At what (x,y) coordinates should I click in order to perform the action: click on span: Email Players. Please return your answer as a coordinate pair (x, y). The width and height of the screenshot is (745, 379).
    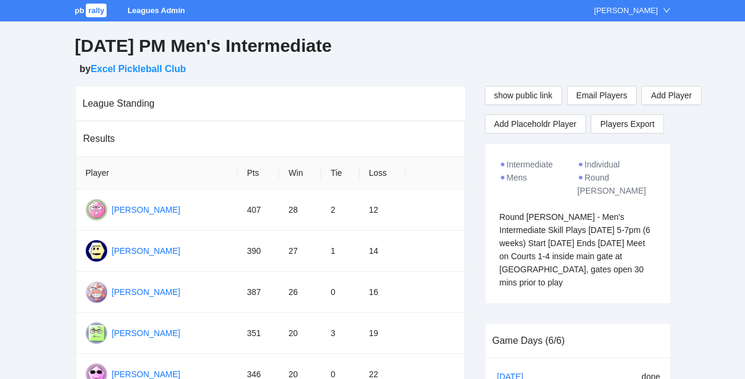
    Looking at the image, I should click on (602, 95).